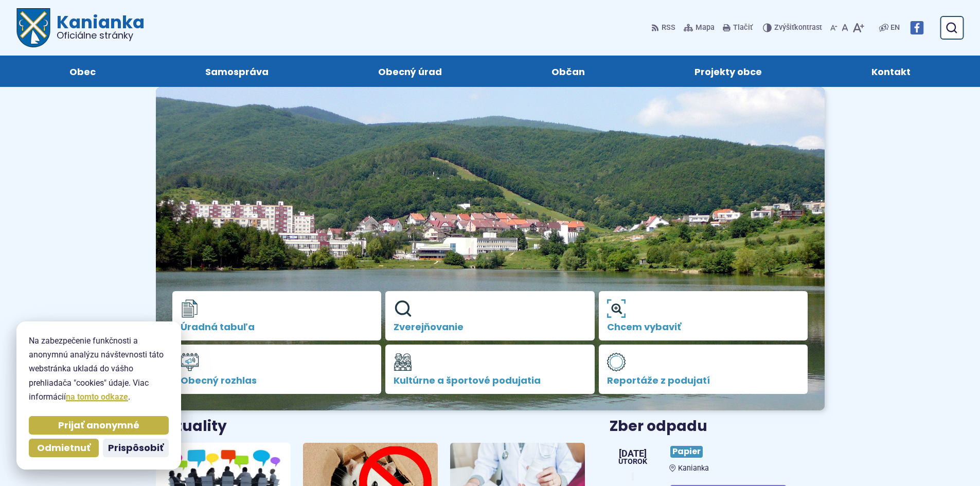 This screenshot has width=980, height=486. Describe the element at coordinates (895, 27) in the screenshot. I see `a: EN` at that location.